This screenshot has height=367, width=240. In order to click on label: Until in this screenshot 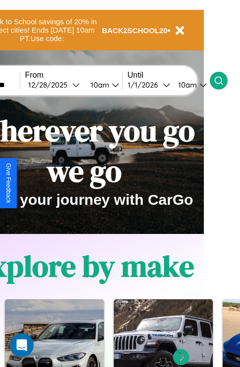, I will do `click(168, 75)`.